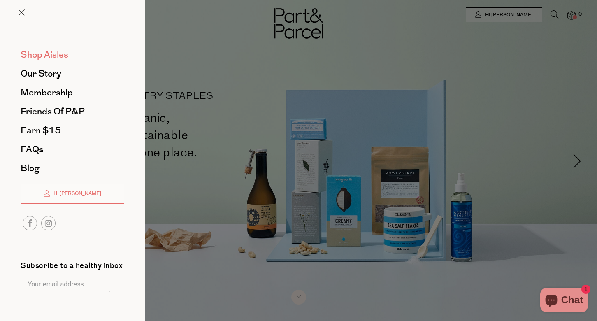  I want to click on inbox-online-store-chat: Shopify online store chat, so click(564, 301).